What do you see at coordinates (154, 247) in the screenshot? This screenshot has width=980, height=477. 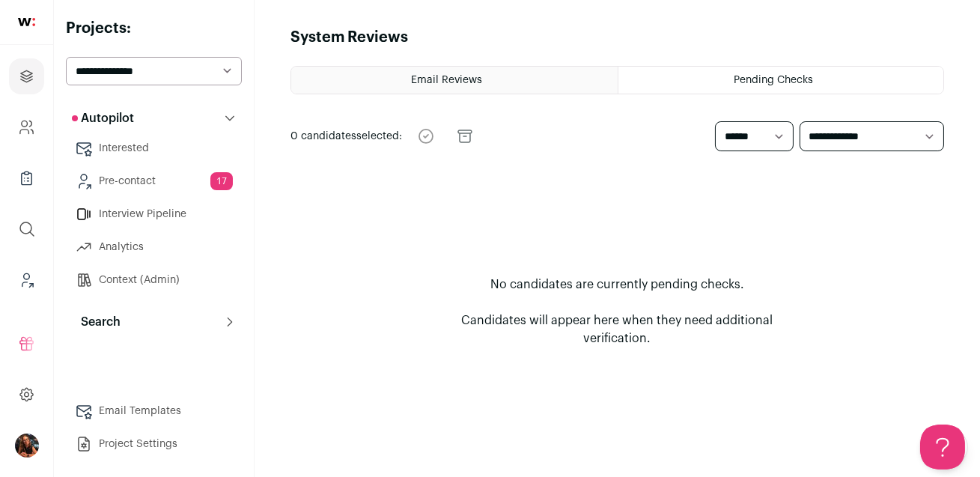 I see `a: Analytics` at bounding box center [154, 247].